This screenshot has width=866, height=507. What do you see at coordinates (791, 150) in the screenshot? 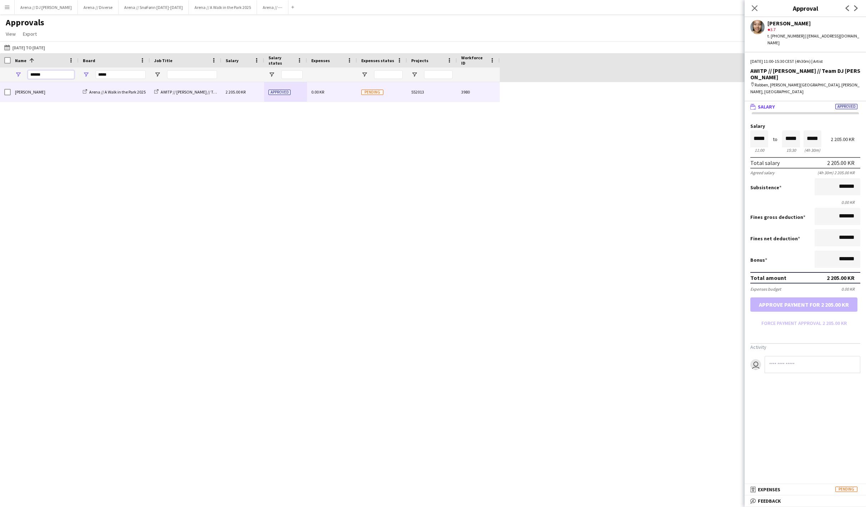
I see `div: 15:30` at bounding box center [791, 150].